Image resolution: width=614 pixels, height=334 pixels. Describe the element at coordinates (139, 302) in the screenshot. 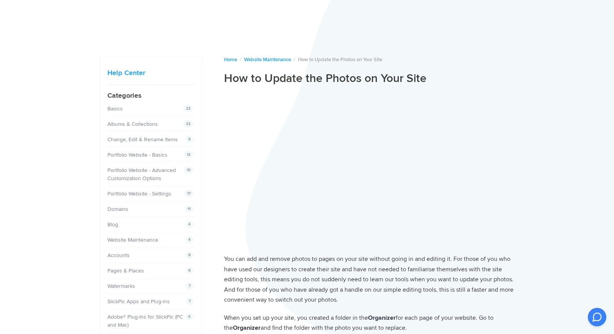

I see `a: SlickPic Apps and Plug-ins` at that location.